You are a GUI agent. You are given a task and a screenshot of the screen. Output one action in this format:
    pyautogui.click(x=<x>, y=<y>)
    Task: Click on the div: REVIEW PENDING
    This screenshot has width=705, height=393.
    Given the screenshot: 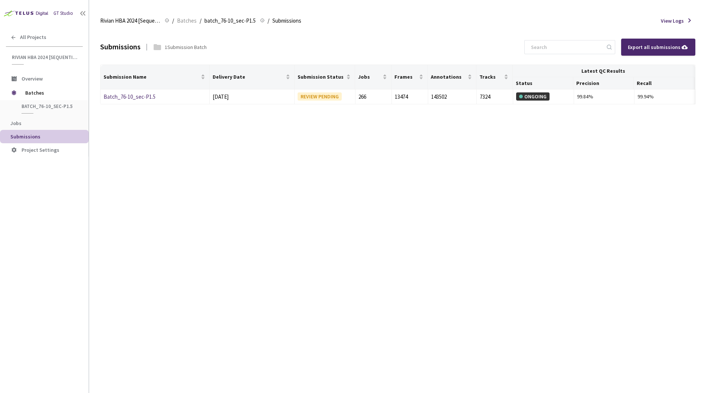 What is the action you would take?
    pyautogui.click(x=320, y=97)
    